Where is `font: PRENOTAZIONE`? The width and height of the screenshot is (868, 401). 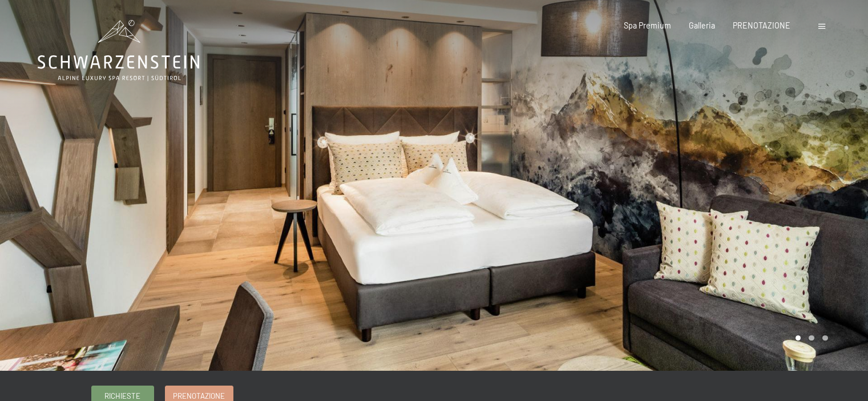 font: PRENOTAZIONE is located at coordinates (761, 25).